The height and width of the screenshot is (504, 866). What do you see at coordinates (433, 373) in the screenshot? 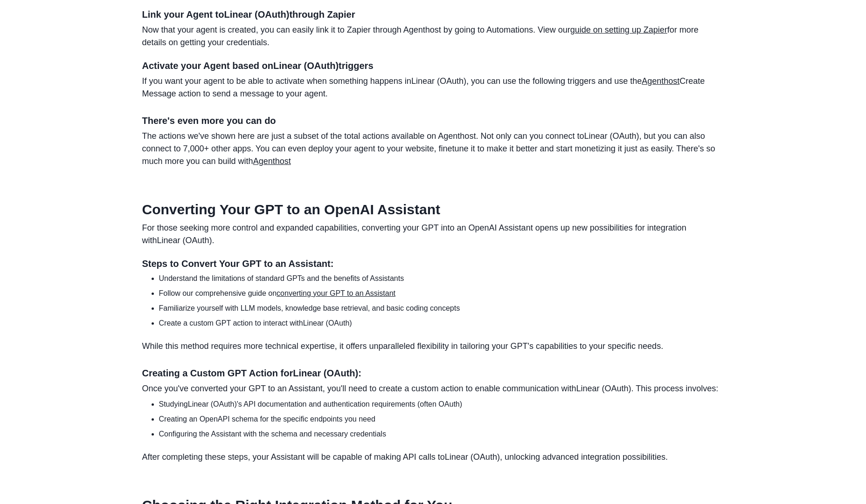
I see `h3: Creating a Custom GPT Action for Linear (OAuth) :` at bounding box center [433, 373].